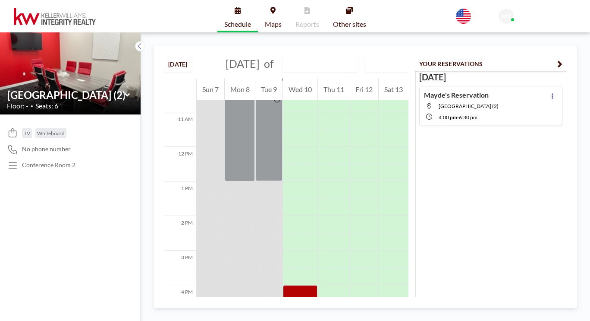 Image resolution: width=590 pixels, height=321 pixels. I want to click on div: 4 PM, so click(180, 302).